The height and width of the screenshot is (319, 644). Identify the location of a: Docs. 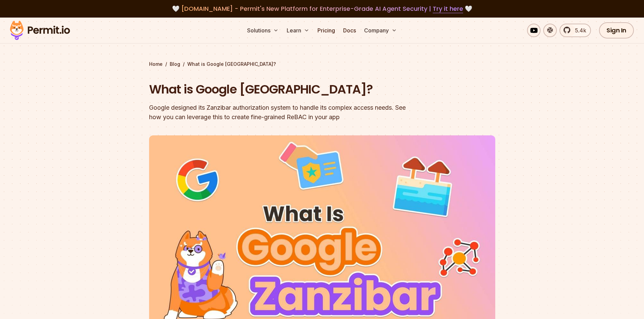
(350, 30).